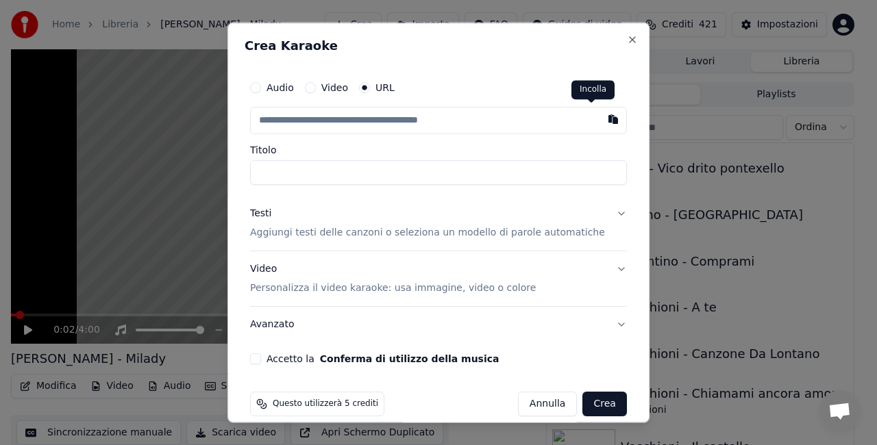 The width and height of the screenshot is (877, 445). Describe the element at coordinates (439, 46) in the screenshot. I see `h2: Crea Karaoke` at that location.